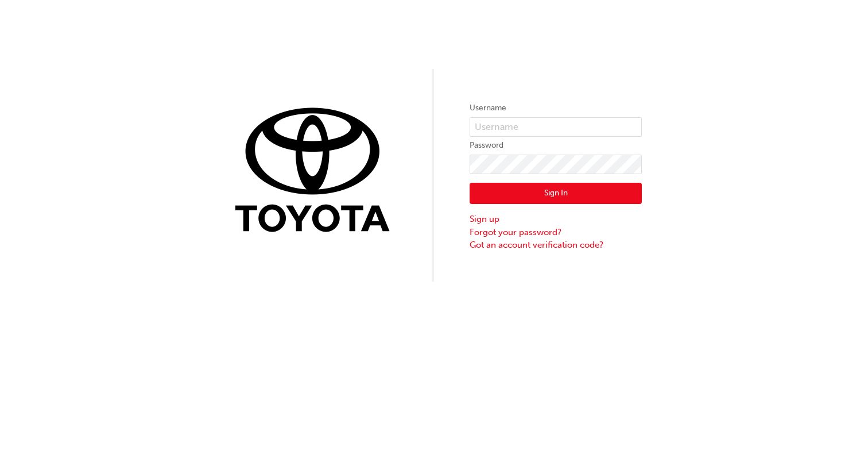 The image size is (868, 473). I want to click on img: tt, so click(312, 167).